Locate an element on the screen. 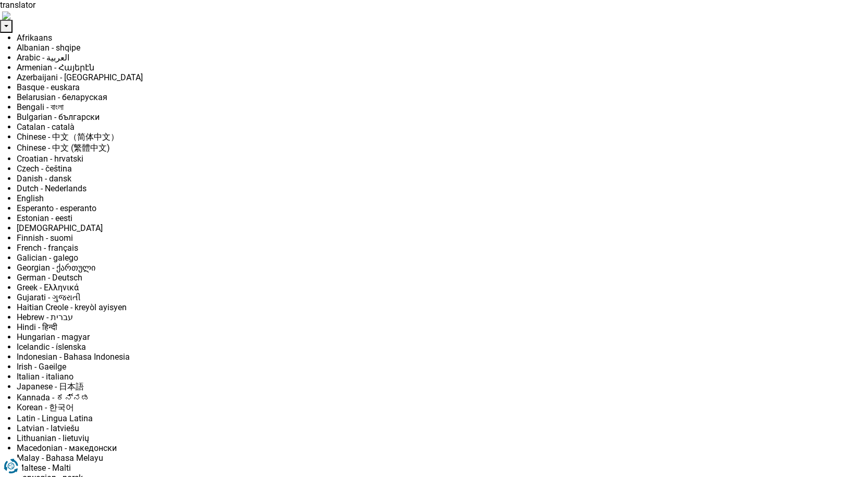 This screenshot has width=868, height=477. a: English is located at coordinates (442, 198).